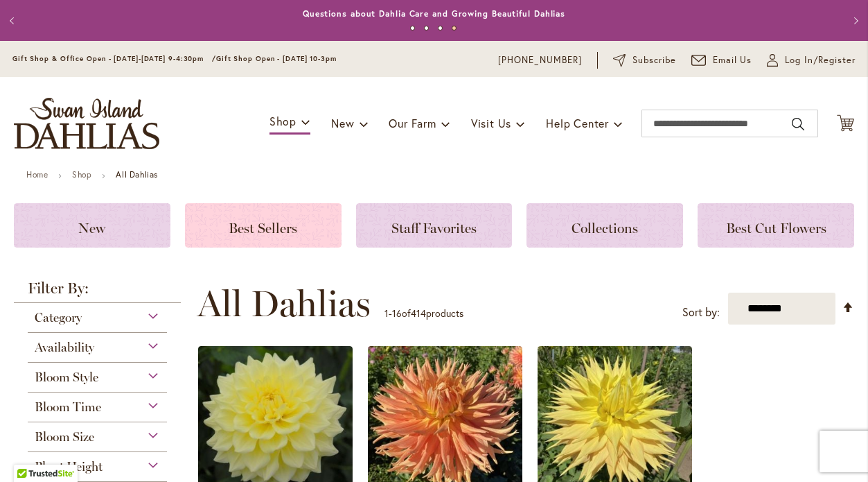 The image size is (868, 482). I want to click on a: Shop, so click(82, 174).